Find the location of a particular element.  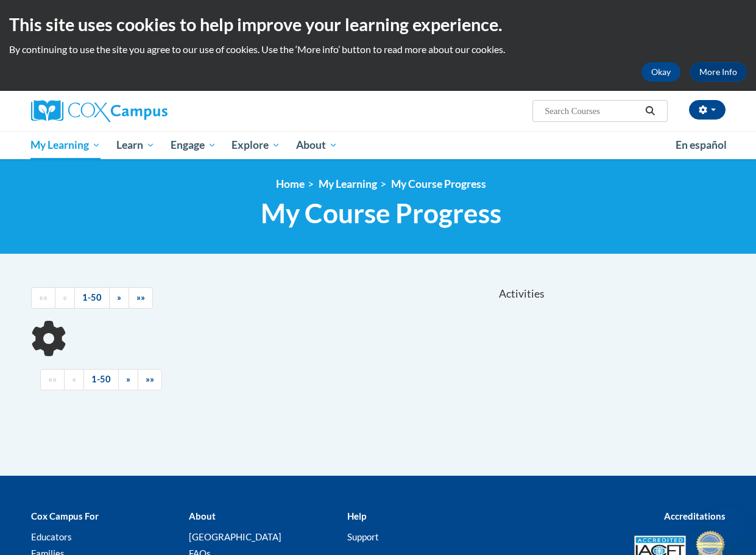

span: My Course Progress is located at coordinates (381, 213).